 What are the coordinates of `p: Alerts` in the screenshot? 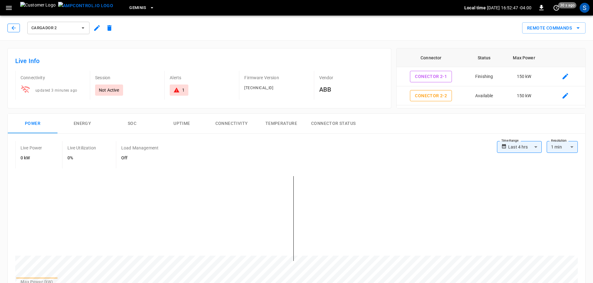 It's located at (202, 78).